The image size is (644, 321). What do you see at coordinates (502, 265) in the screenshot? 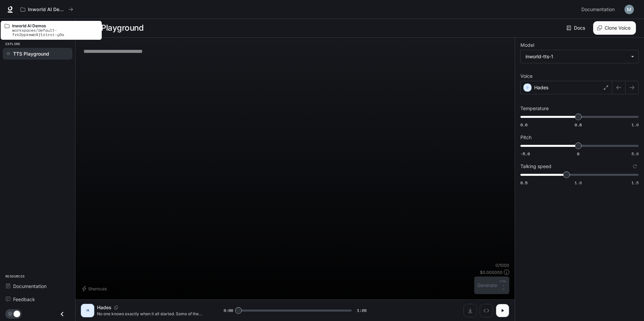
I see `p: 0 / 1000` at bounding box center [502, 265].